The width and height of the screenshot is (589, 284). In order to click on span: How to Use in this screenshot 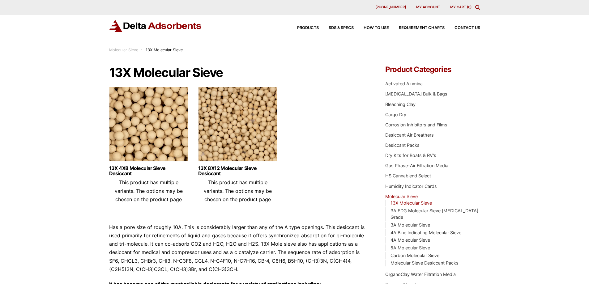, I will do `click(376, 28)`.